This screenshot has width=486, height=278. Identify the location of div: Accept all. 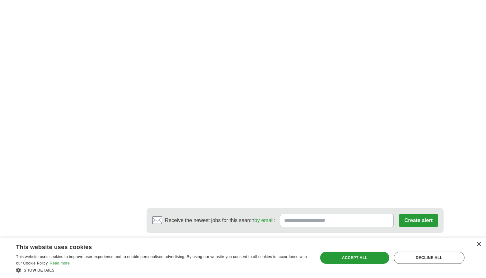
(355, 258).